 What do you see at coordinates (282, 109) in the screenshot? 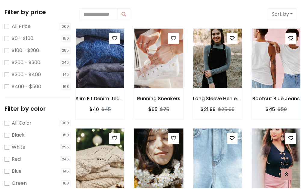
I see `del: $50` at bounding box center [282, 109].